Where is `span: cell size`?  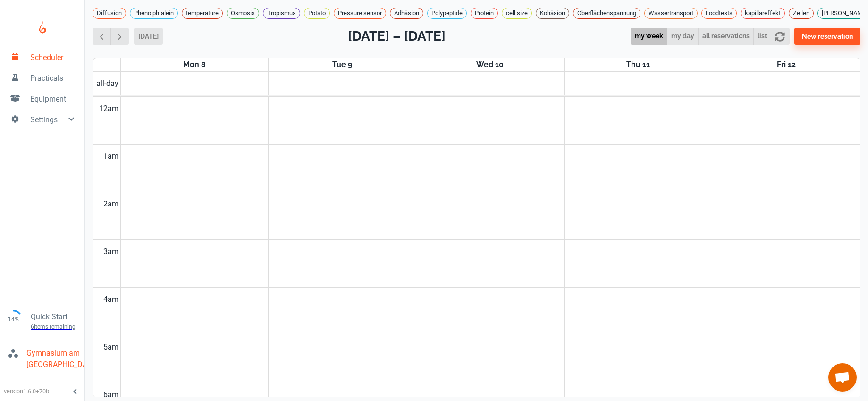
span: cell size is located at coordinates (517, 13).